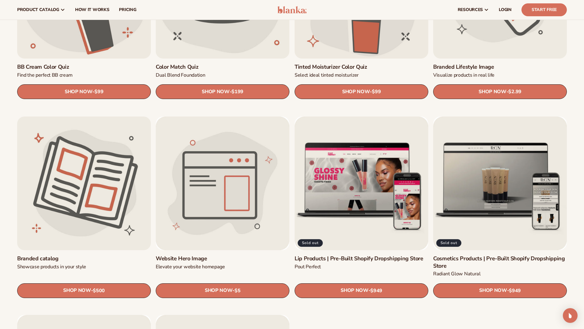 Image resolution: width=584 pixels, height=329 pixels. I want to click on img: logo, so click(292, 10).